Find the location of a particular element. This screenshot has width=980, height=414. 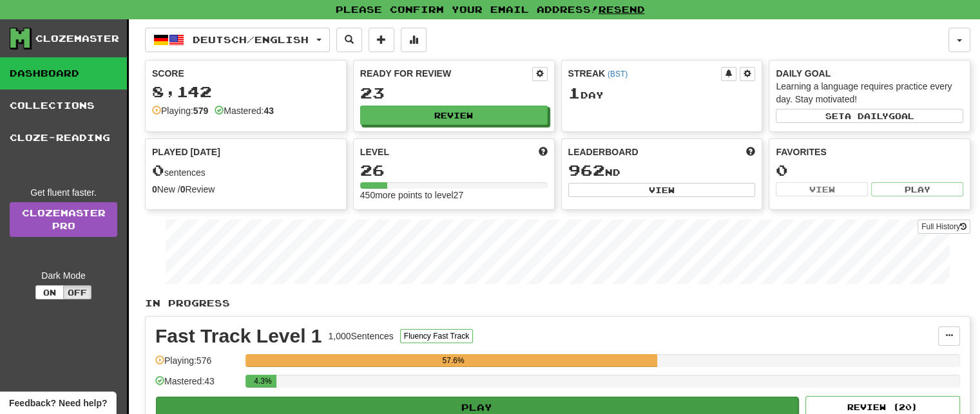

div: Playing: 576 is located at coordinates (197, 365).